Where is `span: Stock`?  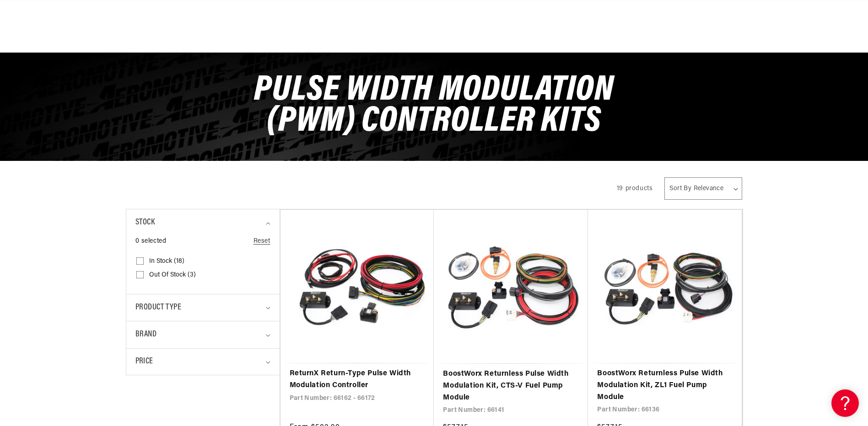
span: Stock is located at coordinates (145, 223).